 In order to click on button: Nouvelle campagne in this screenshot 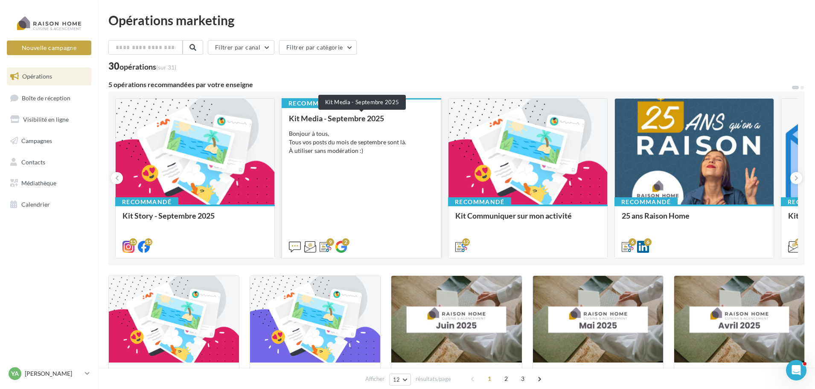, I will do `click(49, 48)`.